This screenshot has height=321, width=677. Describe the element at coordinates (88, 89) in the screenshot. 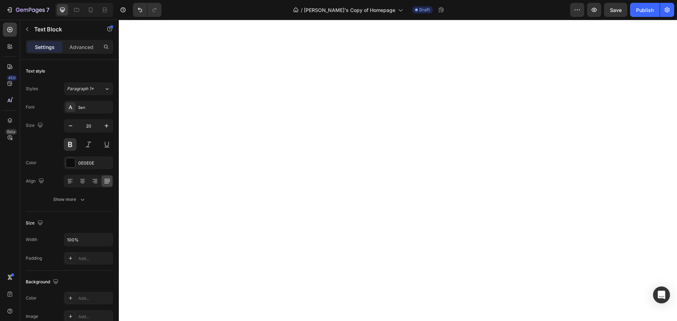

I see `button: Paragraph 1*` at that location.